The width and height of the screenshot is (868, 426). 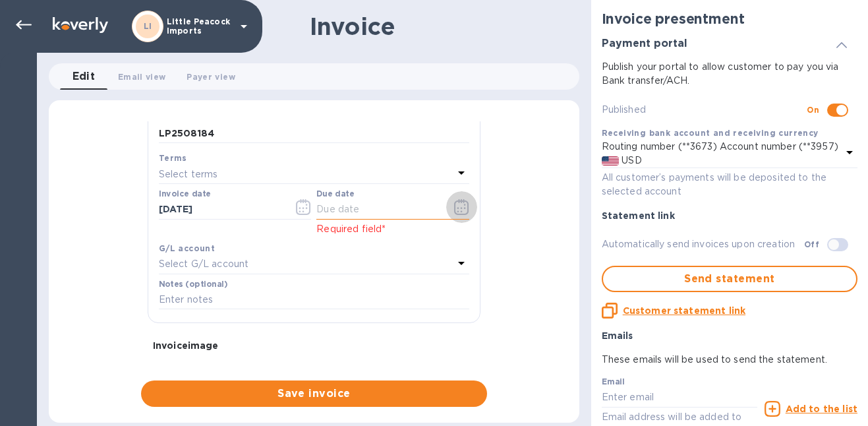 I want to click on button: Send statement, so click(x=730, y=279).